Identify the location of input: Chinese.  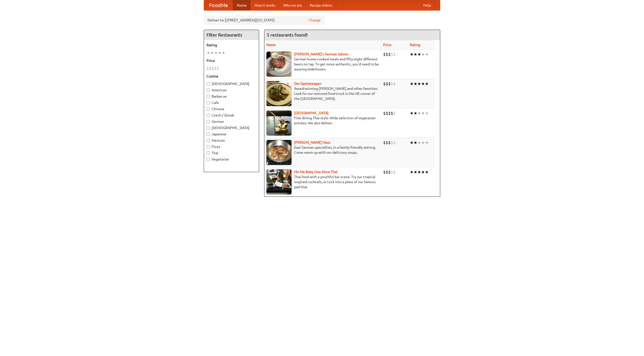
(208, 109).